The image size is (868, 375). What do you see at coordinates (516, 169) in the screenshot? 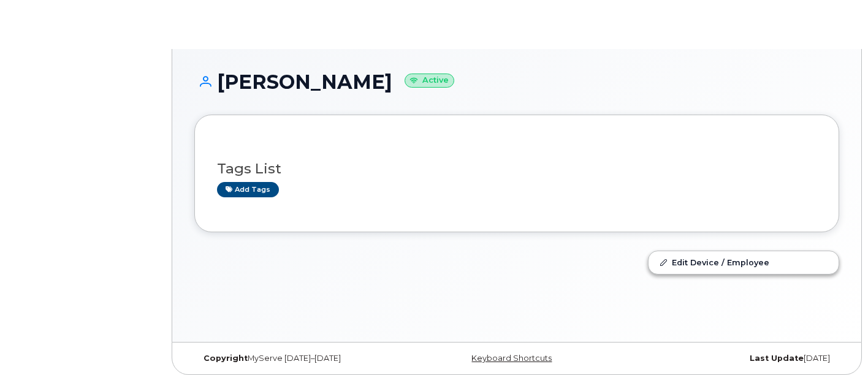
I see `h3: Tags List` at bounding box center [516, 169].